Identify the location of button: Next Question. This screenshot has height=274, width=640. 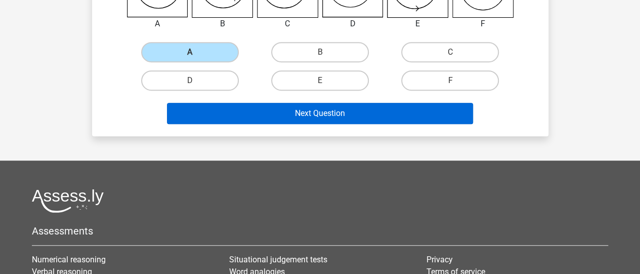
(320, 113).